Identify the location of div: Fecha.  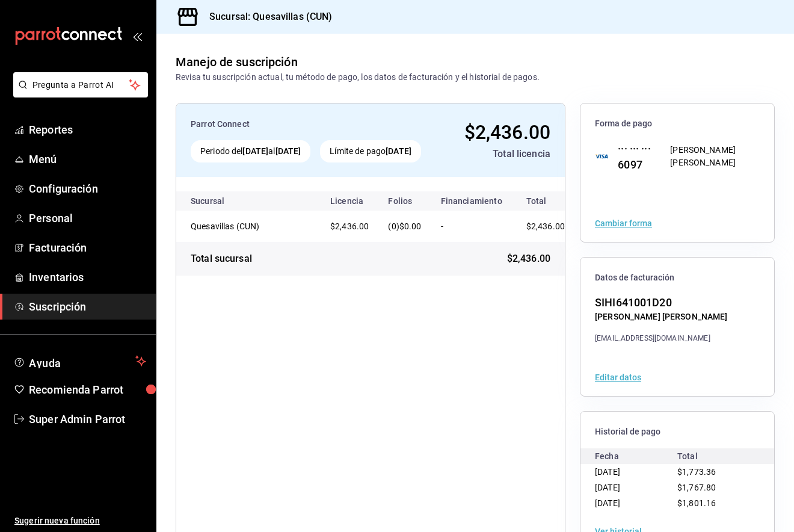
(636, 456).